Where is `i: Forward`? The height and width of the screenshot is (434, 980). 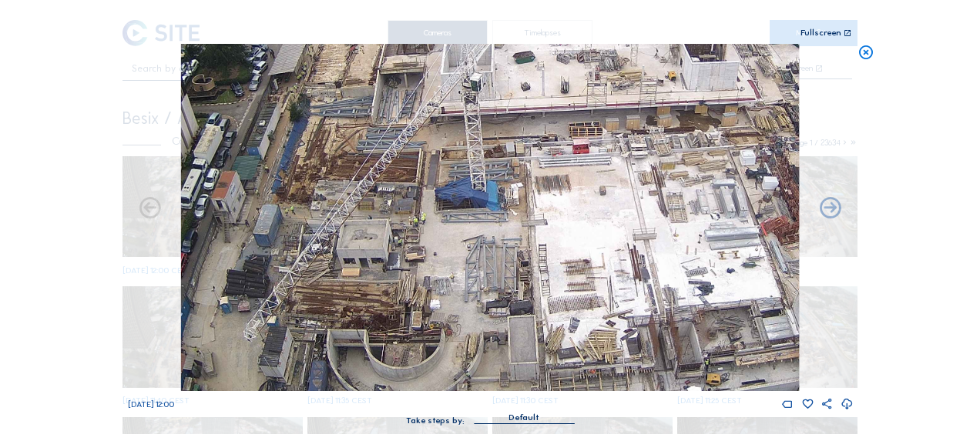 i: Forward is located at coordinates (149, 209).